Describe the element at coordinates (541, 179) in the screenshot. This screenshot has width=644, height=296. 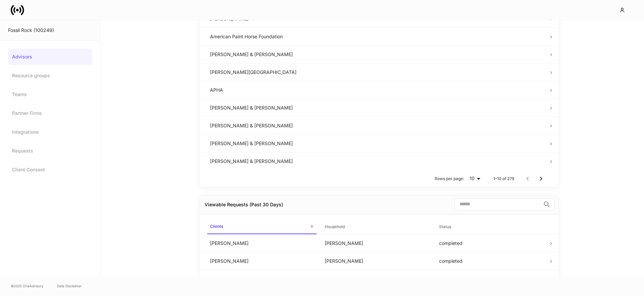
I see `button: Go to next page` at that location.